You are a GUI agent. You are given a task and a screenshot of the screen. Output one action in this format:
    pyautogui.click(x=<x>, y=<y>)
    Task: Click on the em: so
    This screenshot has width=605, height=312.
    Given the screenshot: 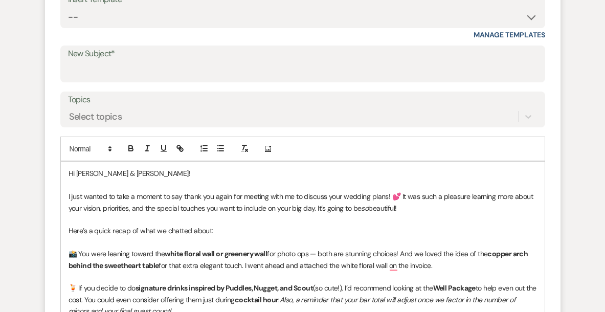 What is the action you would take?
    pyautogui.click(x=365, y=208)
    